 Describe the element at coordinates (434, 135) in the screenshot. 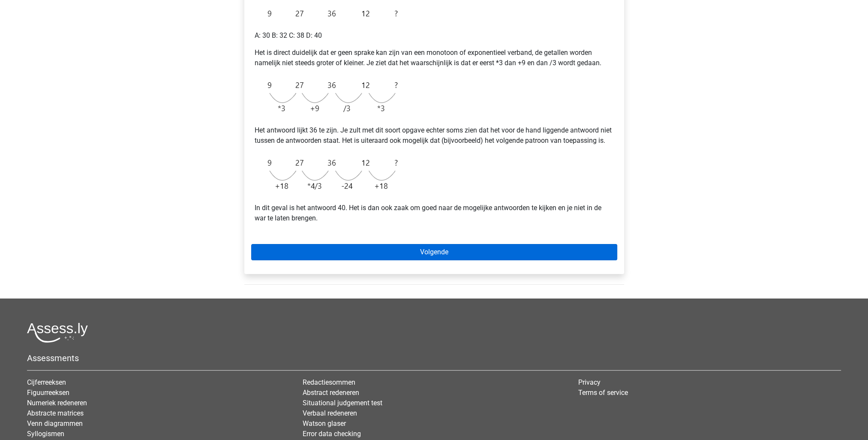

I see `p: Het antwoord lijkt 36 te zijn. Je zult met dit soort opgave echter soms zien dat het voor de hand...` at that location.